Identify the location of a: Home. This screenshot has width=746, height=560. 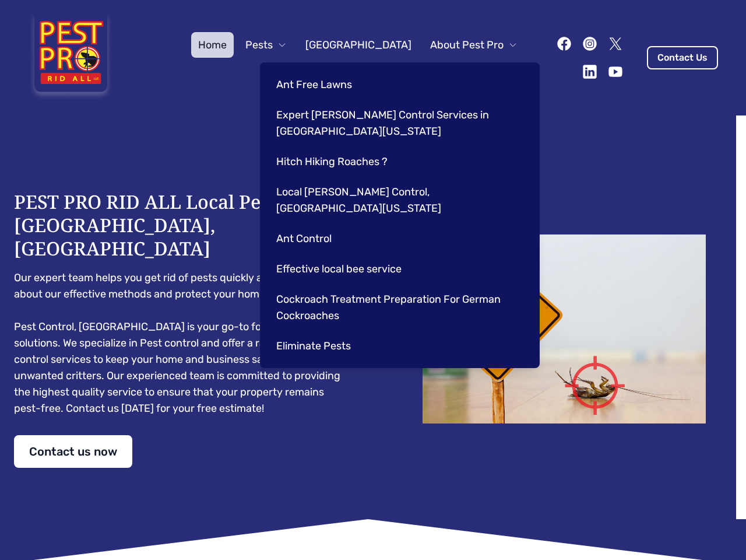
(212, 45).